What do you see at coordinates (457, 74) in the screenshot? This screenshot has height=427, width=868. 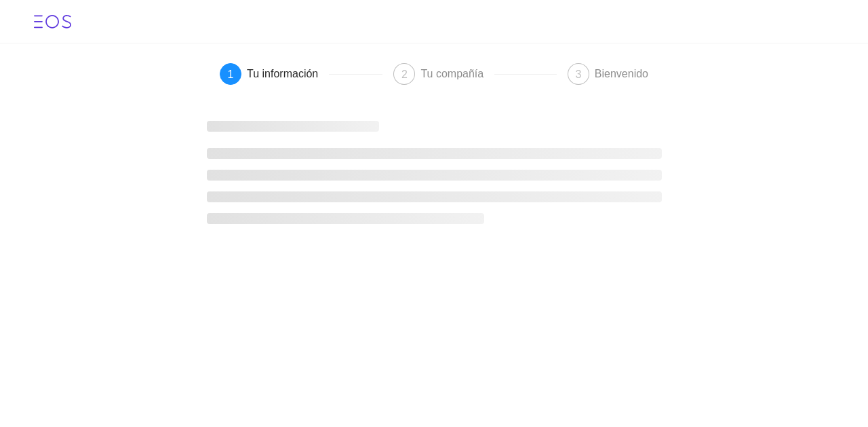 I see `div: Tu compañía` at bounding box center [457, 74].